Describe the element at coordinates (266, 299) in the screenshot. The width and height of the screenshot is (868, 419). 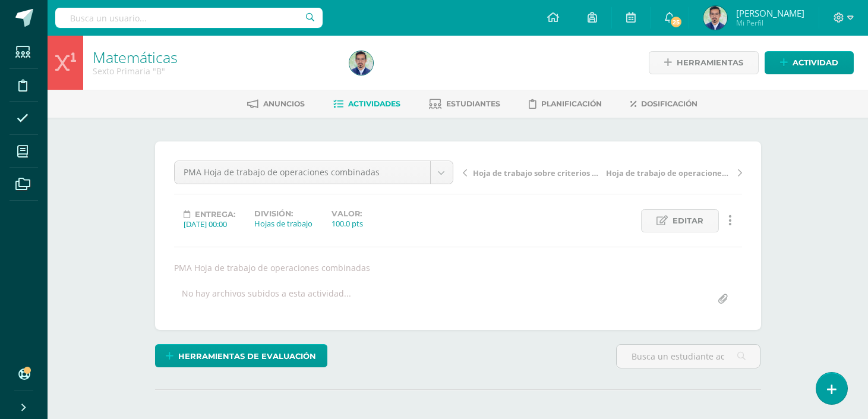
I see `div: No hay archivos subidos a esta actividad...` at that location.